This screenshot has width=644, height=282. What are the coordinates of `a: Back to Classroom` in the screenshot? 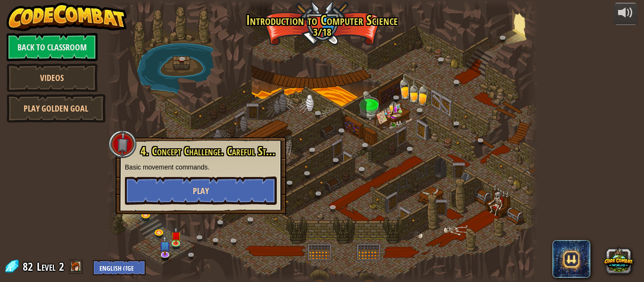 It's located at (52, 47).